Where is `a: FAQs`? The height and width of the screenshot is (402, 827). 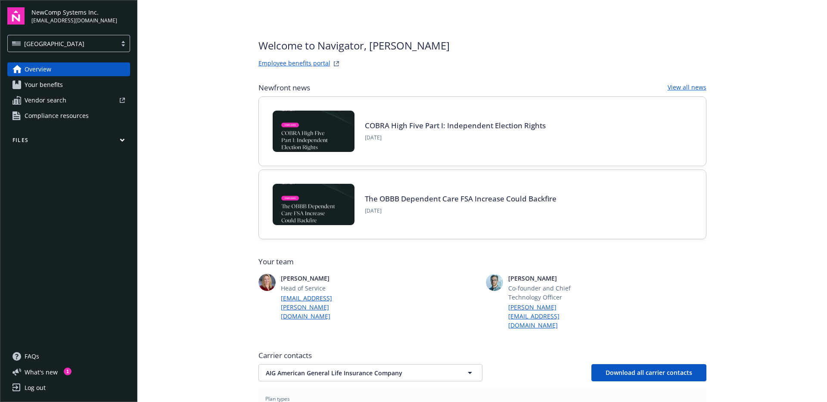
a: FAQs is located at coordinates (68, 356).